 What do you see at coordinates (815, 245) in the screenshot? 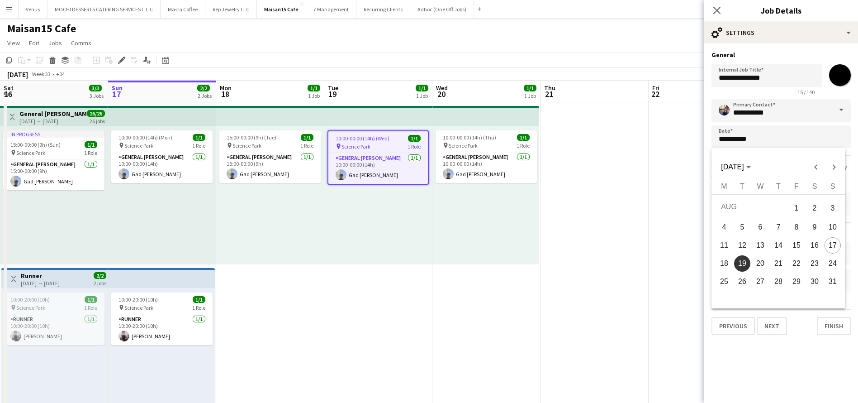
I see `span: 16` at bounding box center [815, 245].